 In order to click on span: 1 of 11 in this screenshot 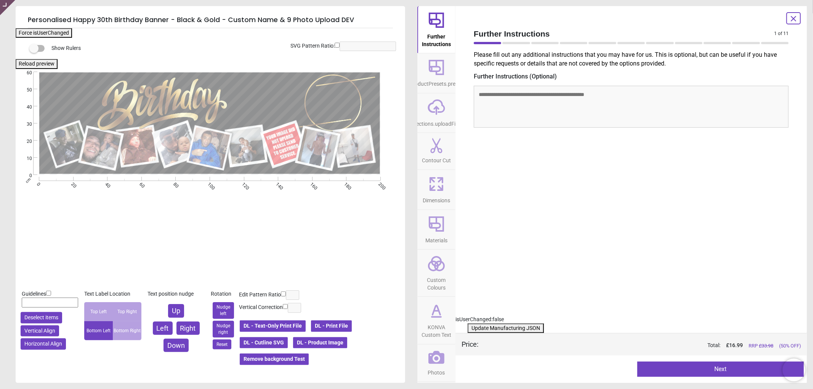, I will do `click(782, 34)`.